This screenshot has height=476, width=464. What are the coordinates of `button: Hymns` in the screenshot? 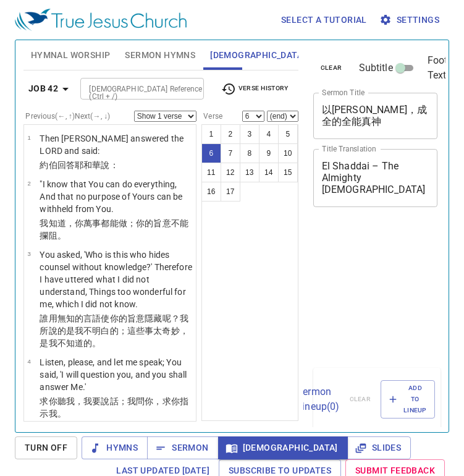 It's located at (114, 447).